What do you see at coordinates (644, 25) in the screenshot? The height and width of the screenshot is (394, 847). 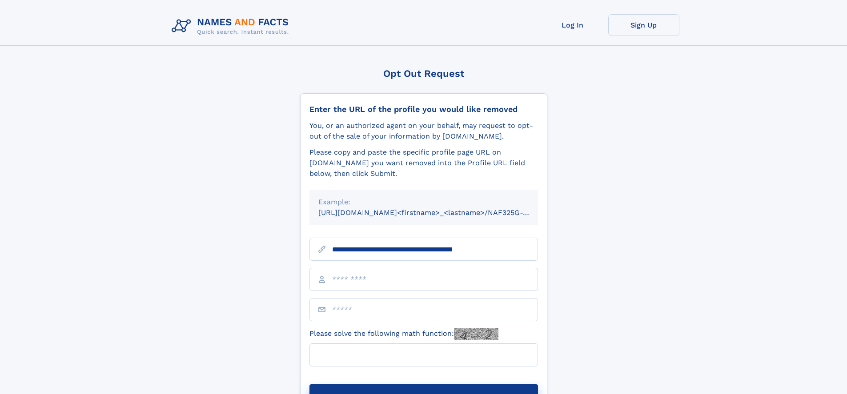 I see `a: Sign Up` at bounding box center [644, 25].